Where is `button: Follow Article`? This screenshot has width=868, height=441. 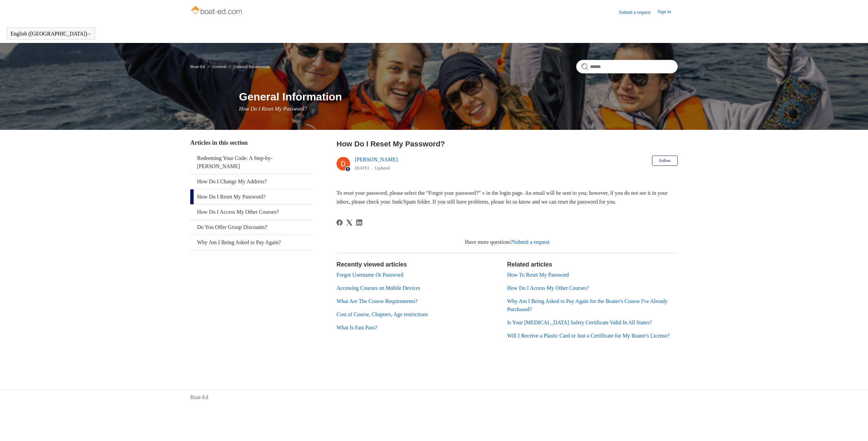 button: Follow Article is located at coordinates (665, 161).